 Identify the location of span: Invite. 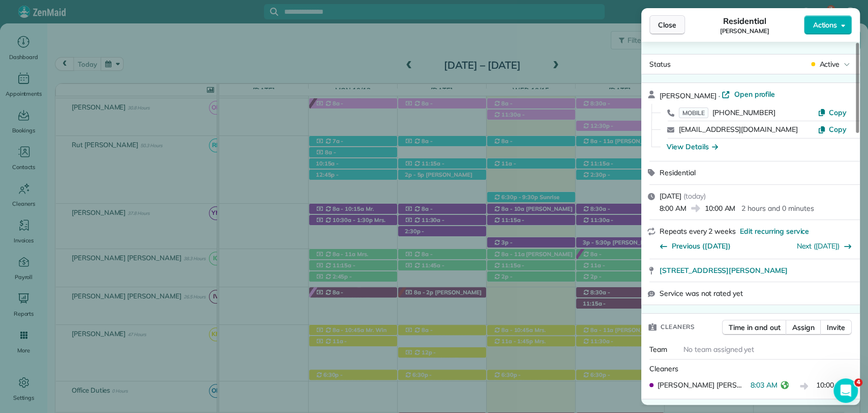
(836, 327).